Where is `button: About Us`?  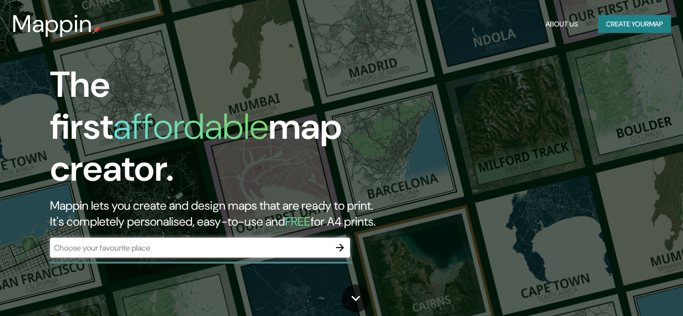 button: About Us is located at coordinates (561, 24).